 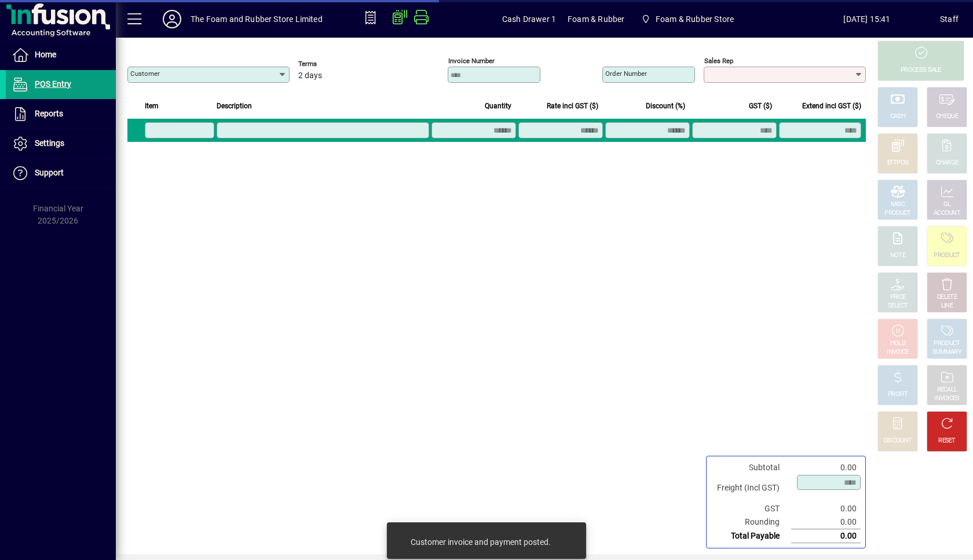 I want to click on span: Rate incl GST ($), so click(x=572, y=106).